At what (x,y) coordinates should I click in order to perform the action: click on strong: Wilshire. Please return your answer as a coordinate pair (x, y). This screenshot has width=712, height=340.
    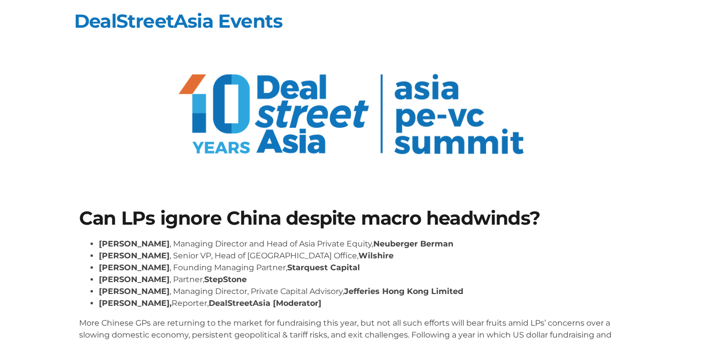
    Looking at the image, I should click on (376, 255).